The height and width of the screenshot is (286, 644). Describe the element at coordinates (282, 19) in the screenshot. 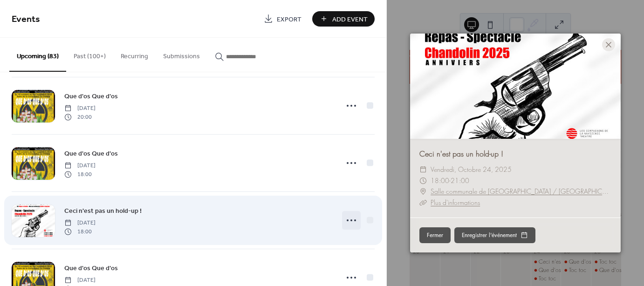

I see `a: Export` at that location.